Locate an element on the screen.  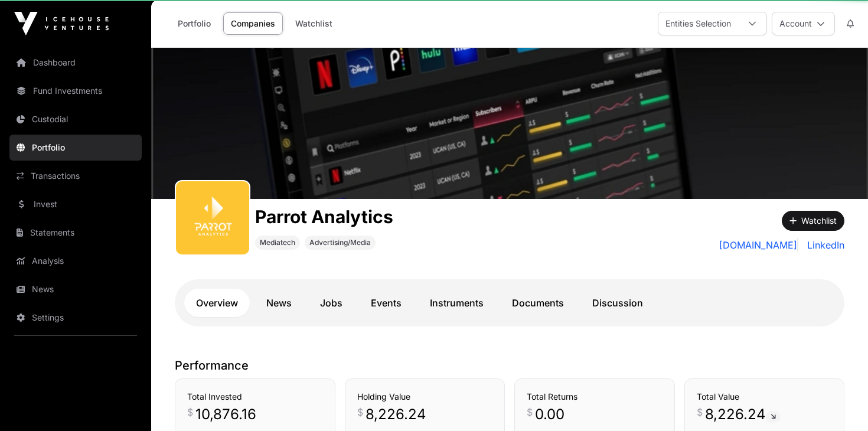
h3: Total Value is located at coordinates (765, 397).